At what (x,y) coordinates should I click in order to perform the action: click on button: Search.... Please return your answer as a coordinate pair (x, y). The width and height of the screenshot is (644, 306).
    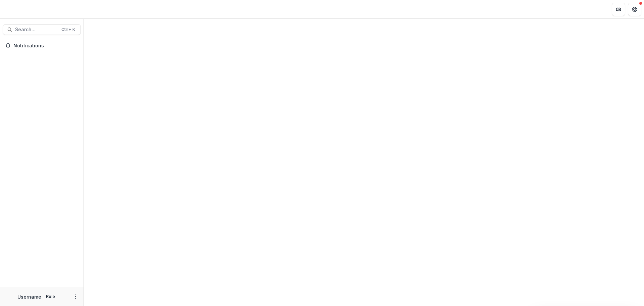
    Looking at the image, I should click on (42, 30).